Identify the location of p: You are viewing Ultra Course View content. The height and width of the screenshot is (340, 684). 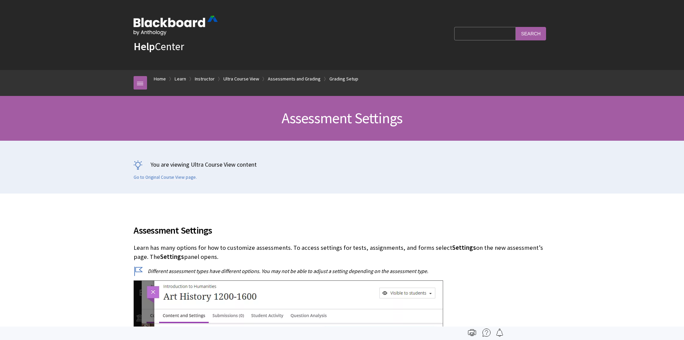
(342, 164).